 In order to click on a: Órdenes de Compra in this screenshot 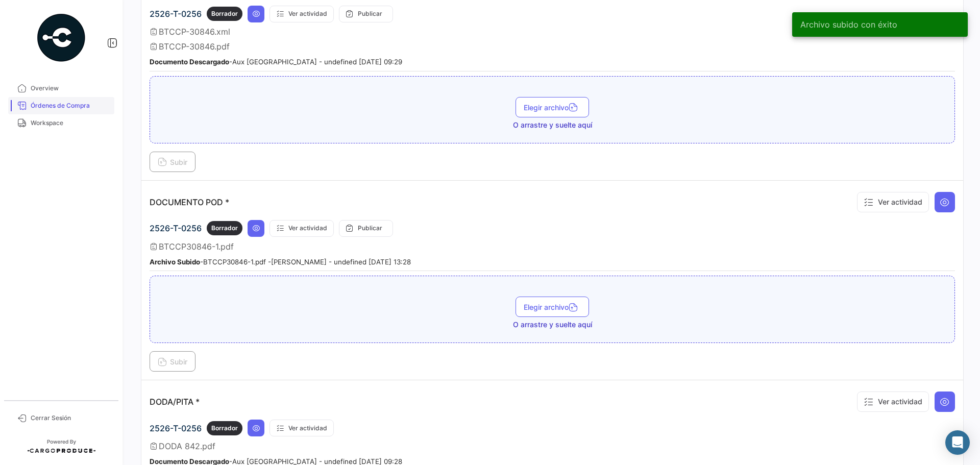, I will do `click(62, 106)`.